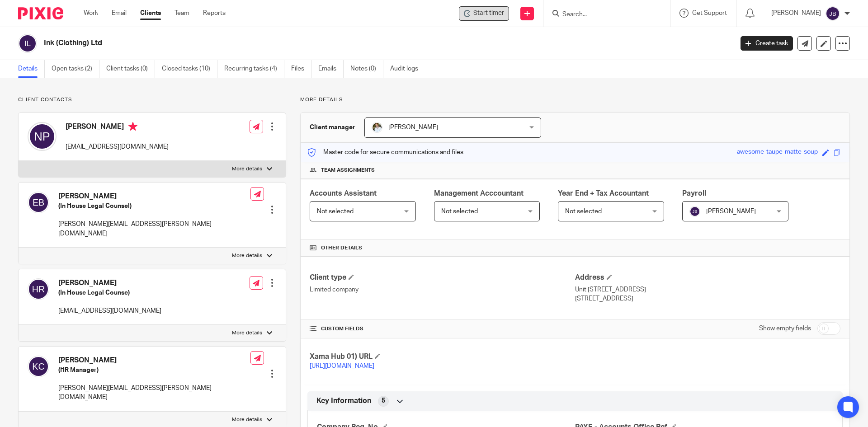 This screenshot has width=868, height=427. I want to click on input: Search, so click(603, 15).